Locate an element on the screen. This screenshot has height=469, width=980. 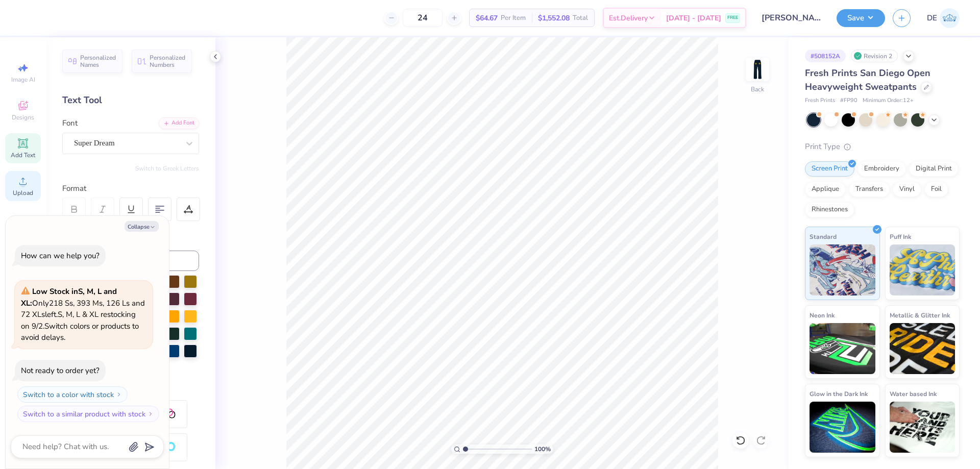
span: Per Item is located at coordinates (513, 18).